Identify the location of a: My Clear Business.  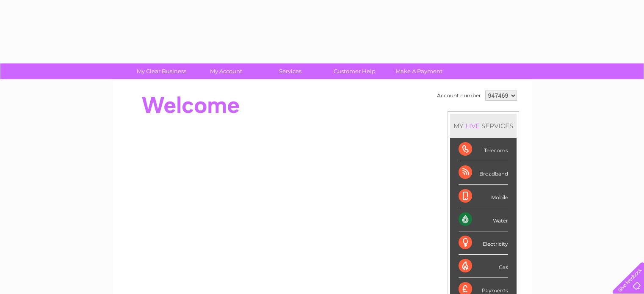
(161, 71).